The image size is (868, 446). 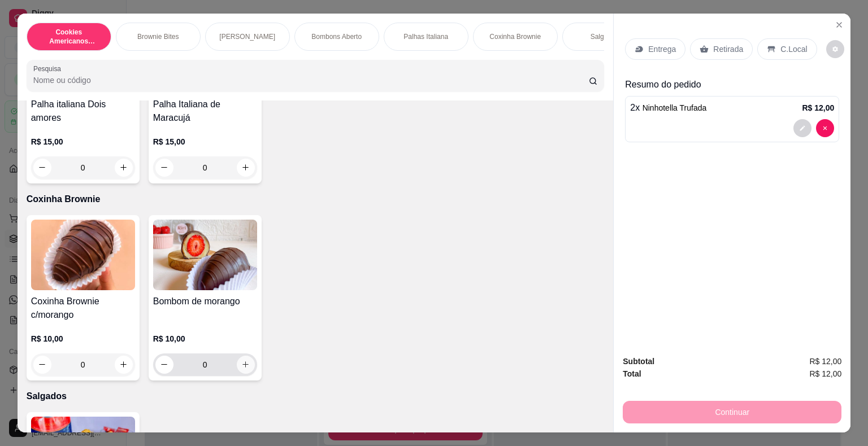 I want to click on p: Brownie Bites, so click(x=158, y=37).